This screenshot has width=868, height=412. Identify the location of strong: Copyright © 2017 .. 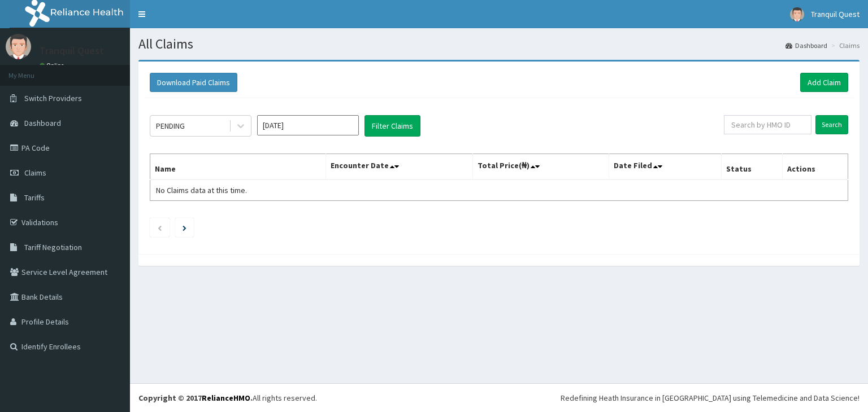
(196, 398).